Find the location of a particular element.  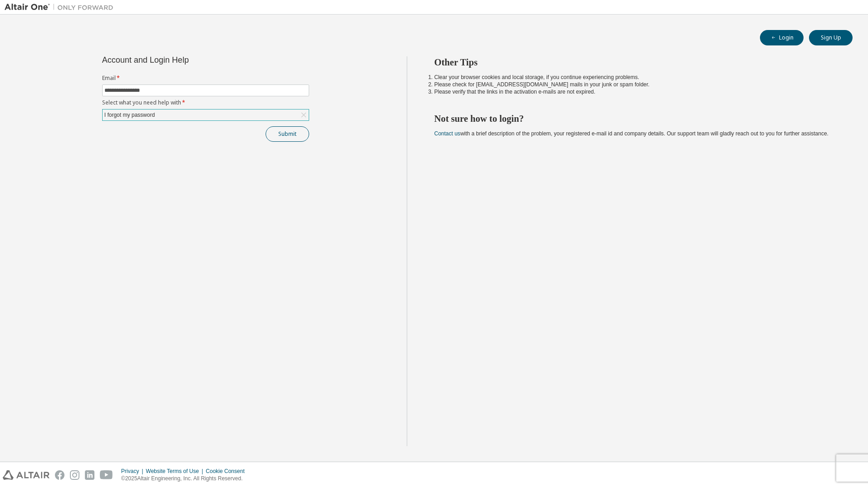

h2: Not sure how to login? is located at coordinates (636, 119).